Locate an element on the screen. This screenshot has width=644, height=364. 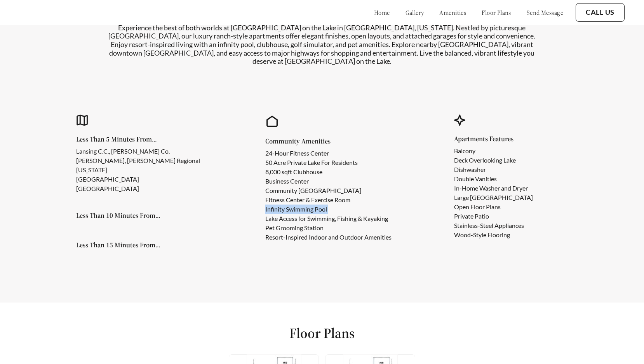
li: 24-Hour Fitness Center is located at coordinates (328, 153).